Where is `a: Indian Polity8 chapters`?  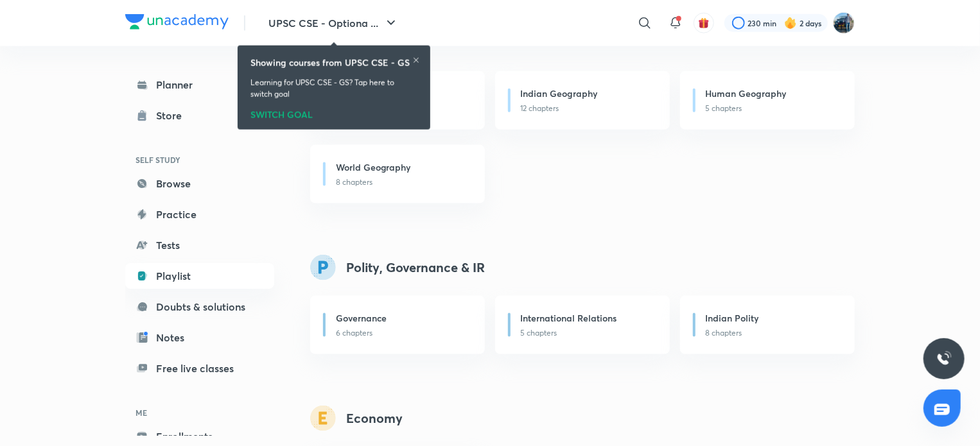
a: Indian Polity8 chapters is located at coordinates (767, 325).